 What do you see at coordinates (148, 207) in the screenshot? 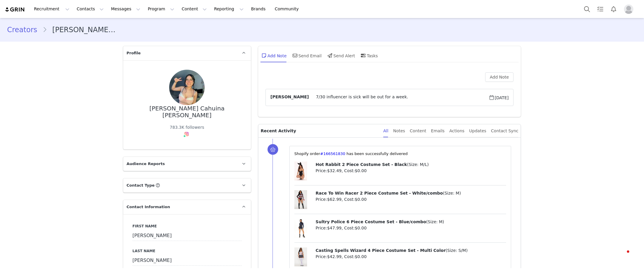
I see `span: Contact Information` at bounding box center [148, 207].